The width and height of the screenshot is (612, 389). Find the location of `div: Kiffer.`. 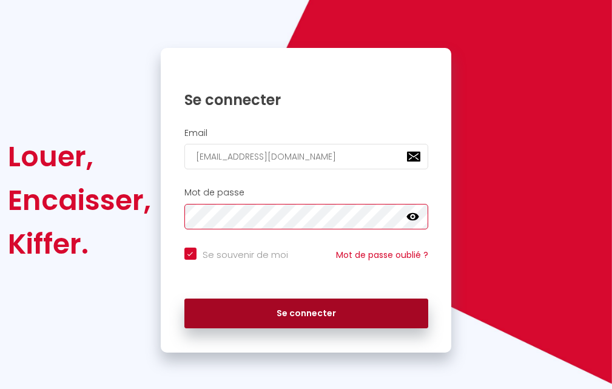

div: Kiffer. is located at coordinates (79, 244).